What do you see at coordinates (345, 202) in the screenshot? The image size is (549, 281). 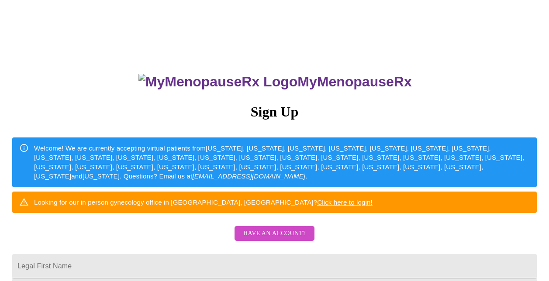 I see `a: Click here to login!` at bounding box center [345, 202].